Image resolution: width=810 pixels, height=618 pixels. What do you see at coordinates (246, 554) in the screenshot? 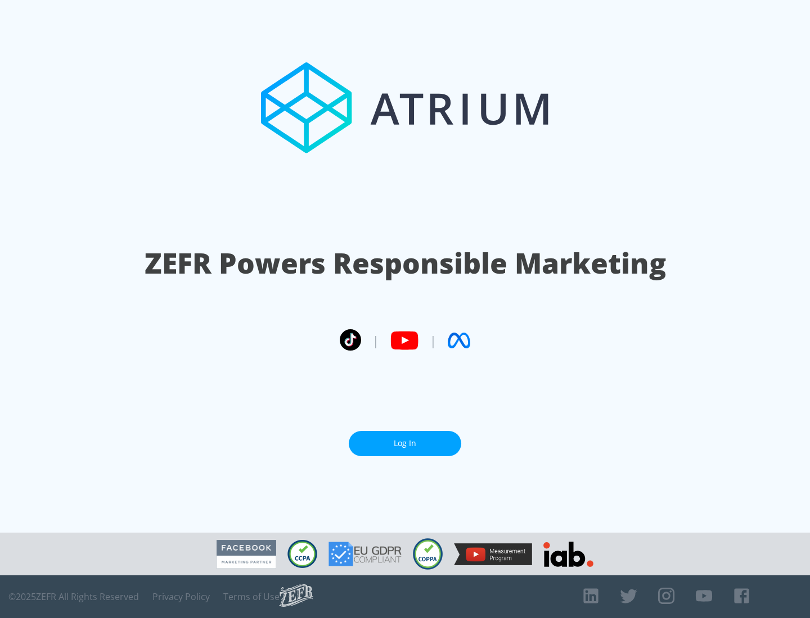
I see `img: Facebook Marketing Partner` at bounding box center [246, 554].